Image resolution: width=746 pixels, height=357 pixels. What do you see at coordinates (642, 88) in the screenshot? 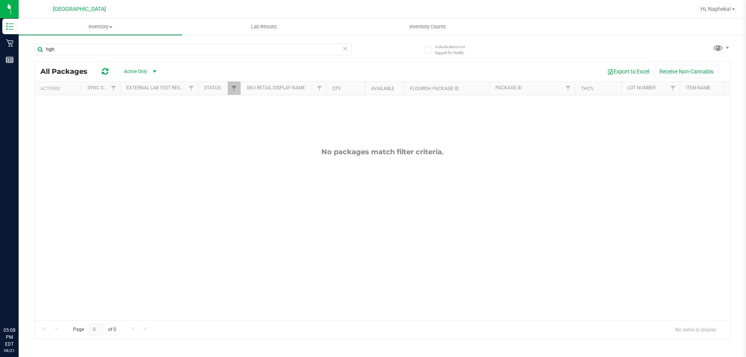
I see `a: Lot Number` at bounding box center [642, 88].